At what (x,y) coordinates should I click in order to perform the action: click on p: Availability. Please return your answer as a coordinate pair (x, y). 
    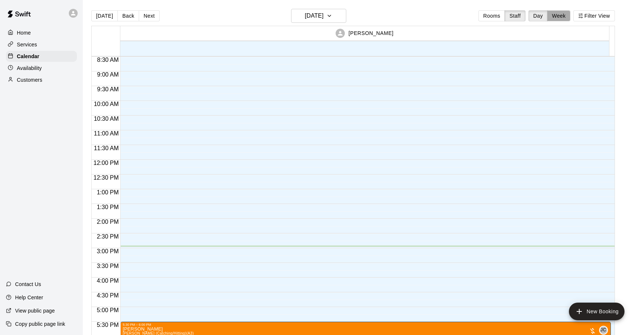
    Looking at the image, I should click on (30, 68).